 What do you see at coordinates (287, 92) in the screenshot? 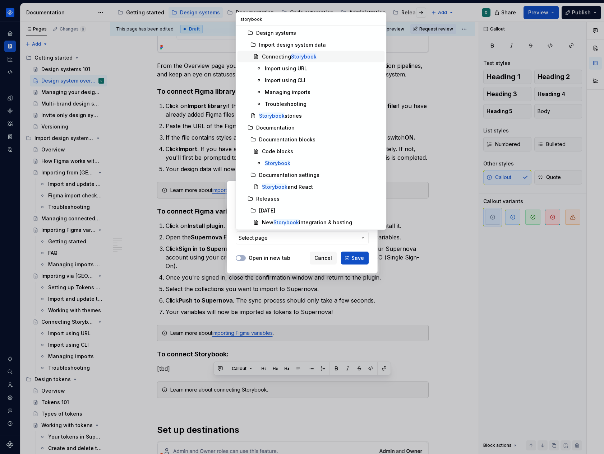
I see `div: Managing imports` at bounding box center [287, 92].